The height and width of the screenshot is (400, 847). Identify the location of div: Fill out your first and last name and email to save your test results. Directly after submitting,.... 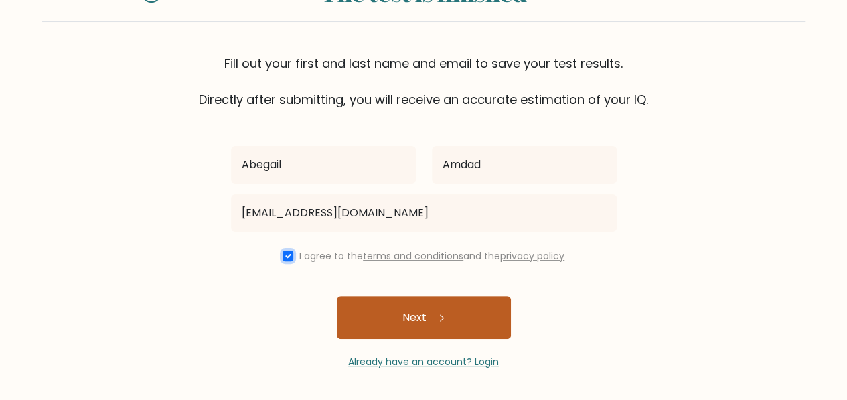
(424, 81).